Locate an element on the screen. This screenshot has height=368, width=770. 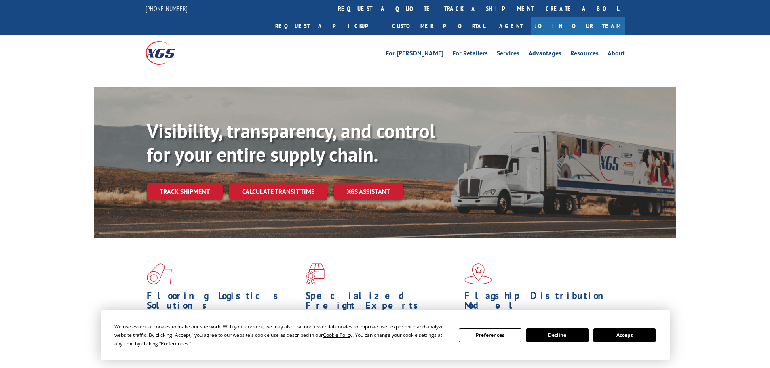
a: Calculate transit time is located at coordinates (278, 192).